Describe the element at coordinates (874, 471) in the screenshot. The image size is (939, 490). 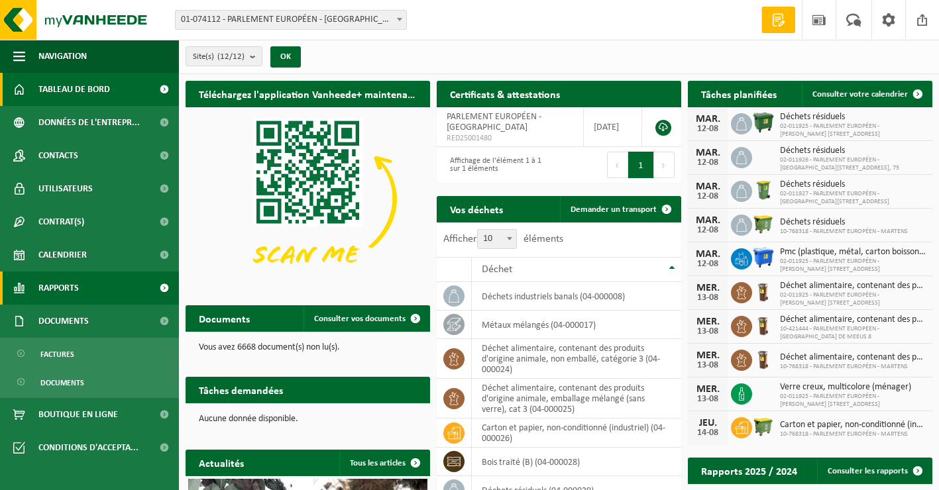
I see `a: Consulter les rapports` at that location.